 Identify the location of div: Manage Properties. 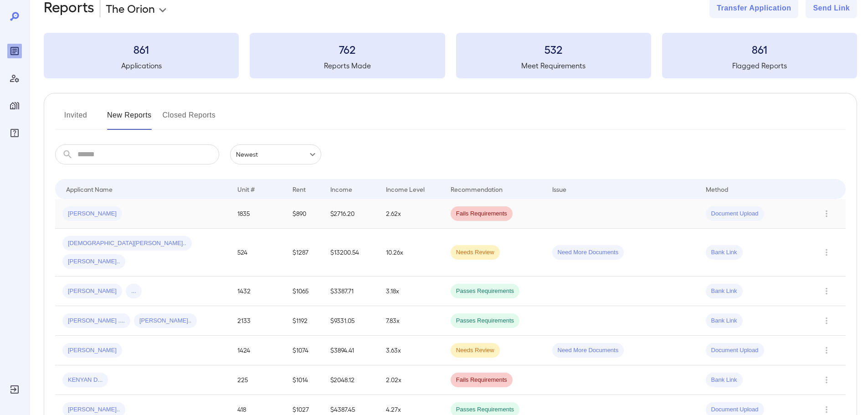
(14, 106).